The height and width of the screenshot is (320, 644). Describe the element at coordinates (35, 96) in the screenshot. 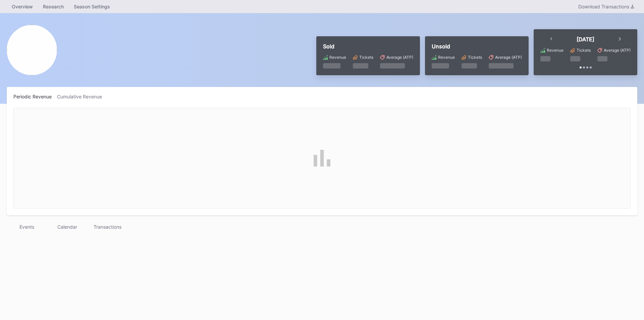

I see `div: Periodic Revenue` at that location.